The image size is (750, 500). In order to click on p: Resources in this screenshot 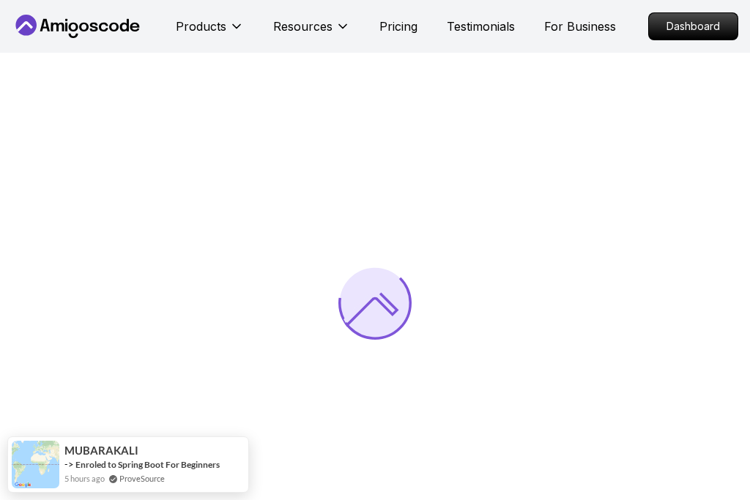, I will do `click(303, 26)`.